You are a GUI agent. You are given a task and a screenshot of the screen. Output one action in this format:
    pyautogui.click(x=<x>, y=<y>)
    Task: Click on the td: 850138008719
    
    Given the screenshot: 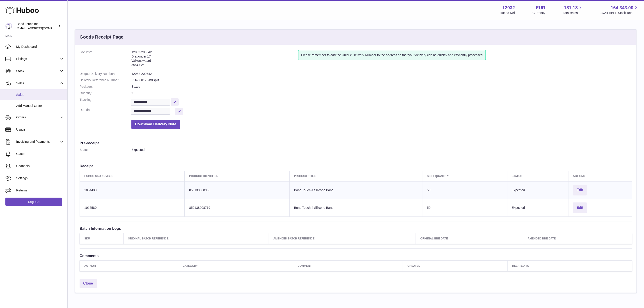 What is the action you would take?
    pyautogui.click(x=237, y=208)
    